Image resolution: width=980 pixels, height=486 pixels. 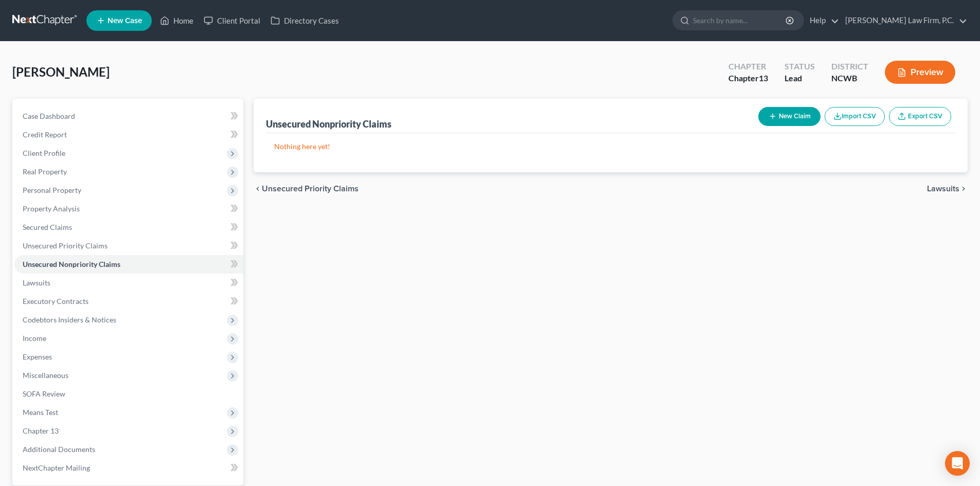 What do you see at coordinates (821, 20) in the screenshot?
I see `a: Help` at bounding box center [821, 20].